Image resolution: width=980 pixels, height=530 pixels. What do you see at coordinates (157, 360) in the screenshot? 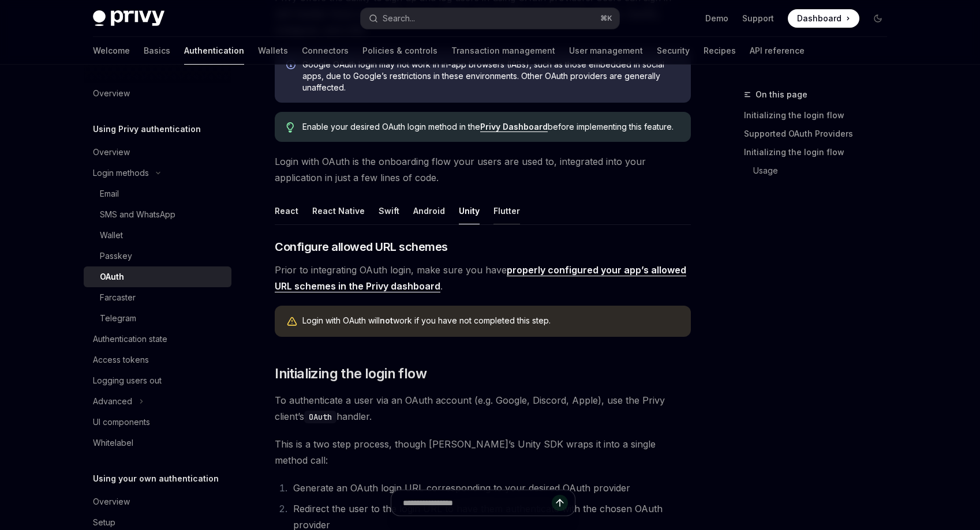
I see `a: Access tokens` at bounding box center [157, 360].